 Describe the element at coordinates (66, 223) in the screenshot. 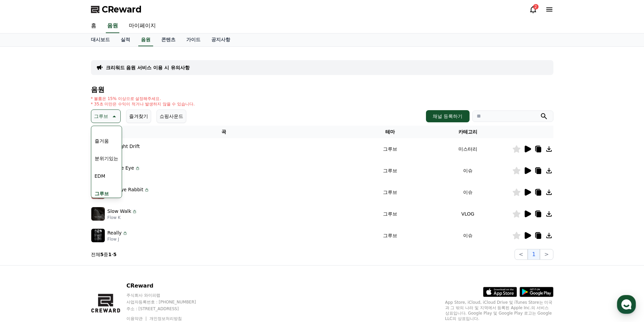

I see `a: 대화` at that location.